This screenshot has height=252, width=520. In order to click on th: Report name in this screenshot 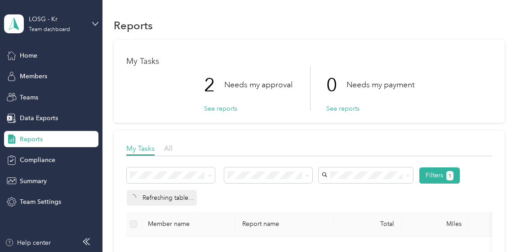, I will do `click(285, 224)`.